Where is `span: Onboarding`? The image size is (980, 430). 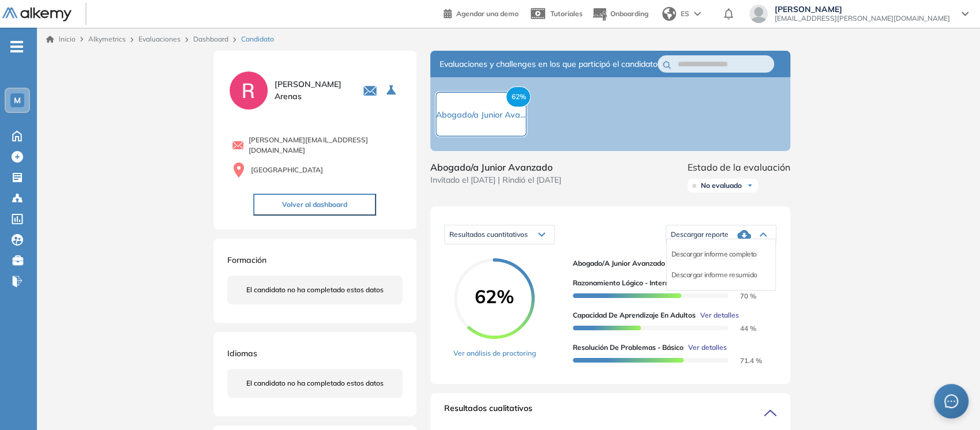 span: Onboarding is located at coordinates (629, 13).